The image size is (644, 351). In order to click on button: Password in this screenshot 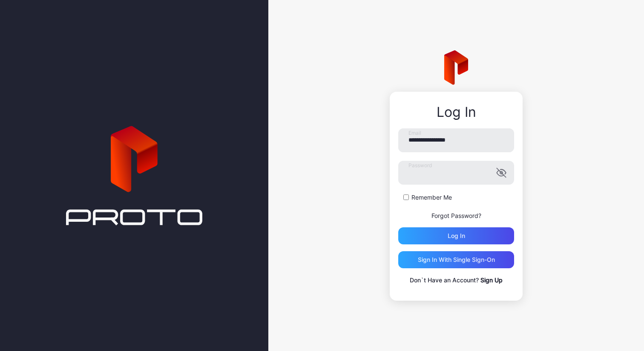, I will do `click(501, 173)`.